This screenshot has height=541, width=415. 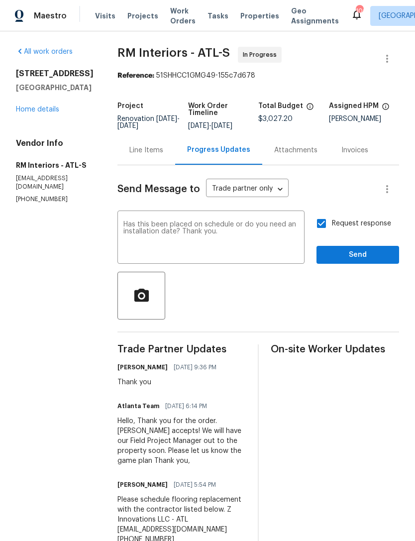 I want to click on h5: Assigned HPM, so click(x=354, y=106).